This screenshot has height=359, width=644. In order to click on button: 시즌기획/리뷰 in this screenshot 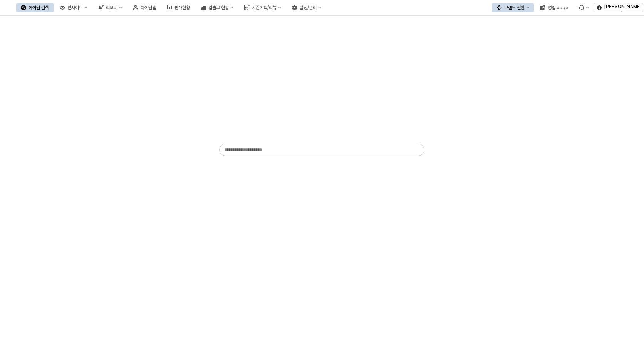, I will do `click(263, 8)`.